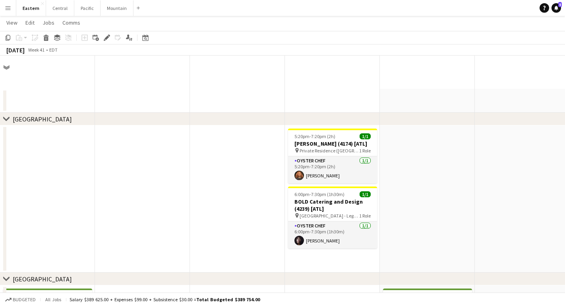 The width and height of the screenshot is (565, 306). Describe the element at coordinates (53, 50) in the screenshot. I see `div: EDT` at that location.